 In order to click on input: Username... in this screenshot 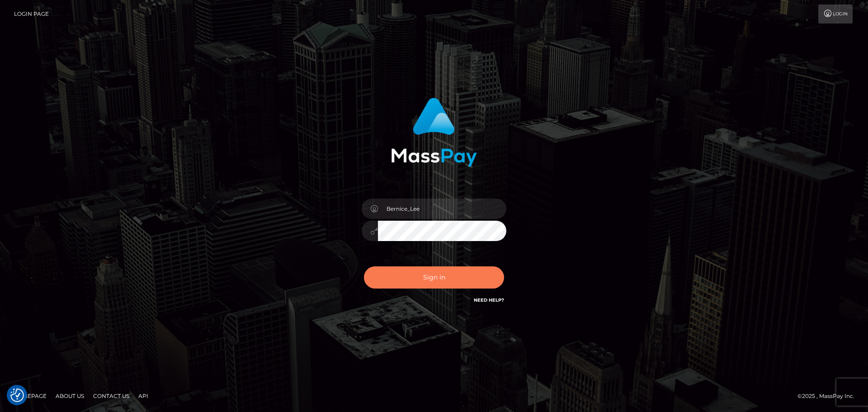, I will do `click(442, 208)`.